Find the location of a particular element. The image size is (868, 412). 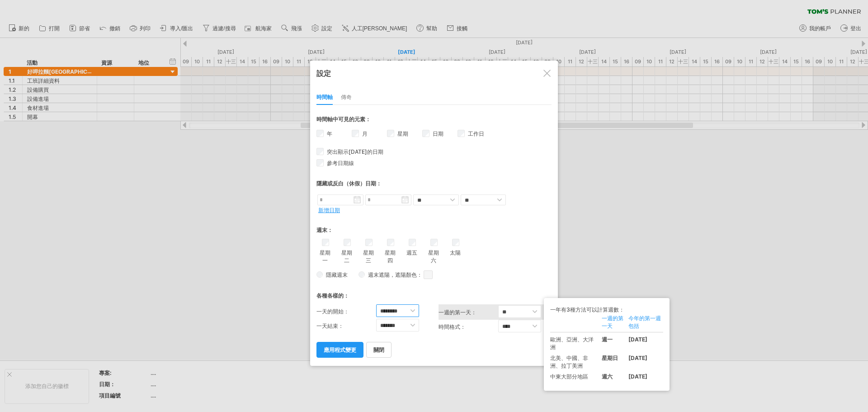

font: 年 is located at coordinates (329, 133).